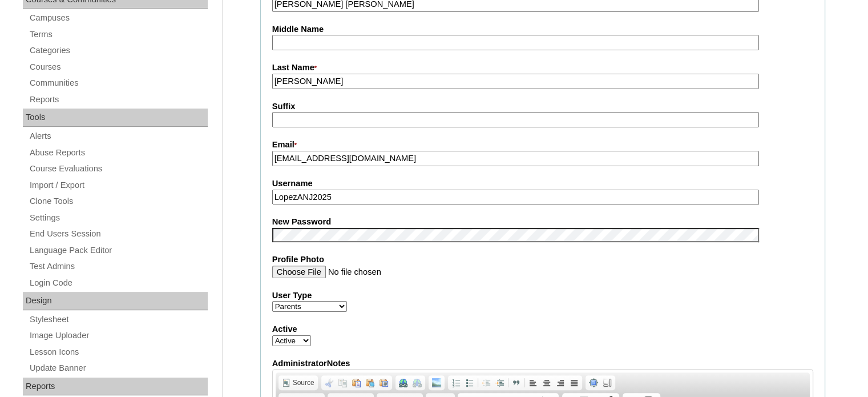 The image size is (868, 397). Describe the element at coordinates (542, 29) in the screenshot. I see `label: Middle Name` at that location.